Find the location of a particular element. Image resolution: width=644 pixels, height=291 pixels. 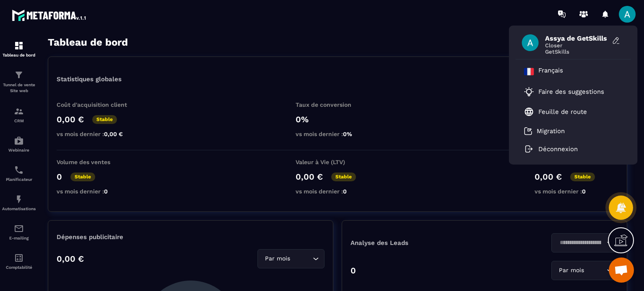

img: logo is located at coordinates (49, 15).